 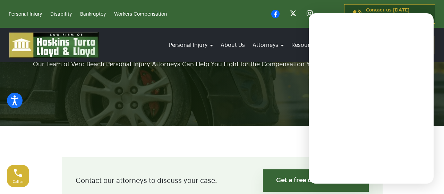 I want to click on a: Attorneys, so click(x=268, y=45).